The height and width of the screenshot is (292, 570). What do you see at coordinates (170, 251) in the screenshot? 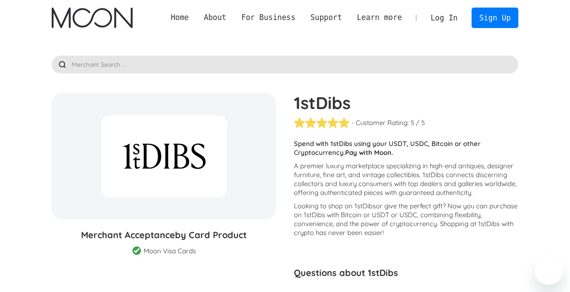
I see `div: Moon Visa Cards` at bounding box center [170, 251].